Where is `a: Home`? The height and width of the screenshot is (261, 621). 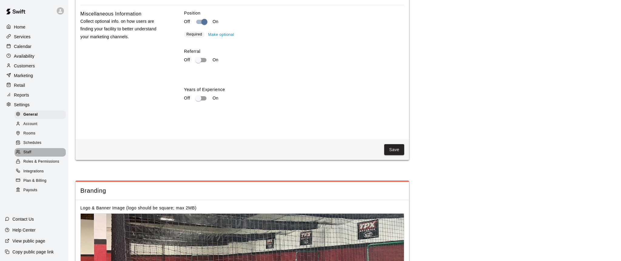
a: Home is located at coordinates (34, 27).